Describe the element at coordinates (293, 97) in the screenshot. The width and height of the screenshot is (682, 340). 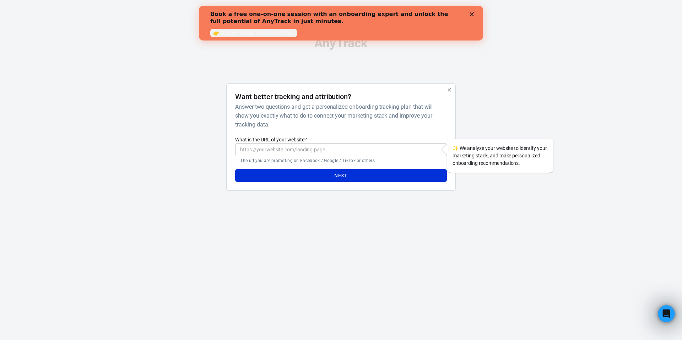
I see `h4: Want better tracking and attribution?` at that location.